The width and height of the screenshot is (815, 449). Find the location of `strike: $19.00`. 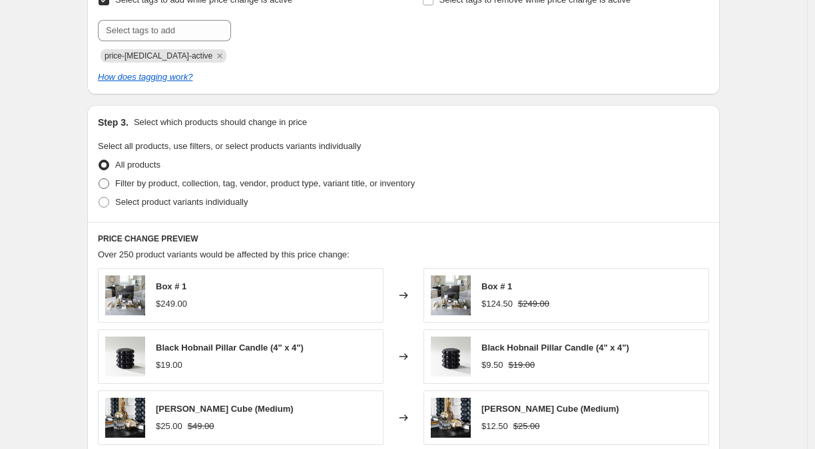

strike: $19.00 is located at coordinates (522, 365).